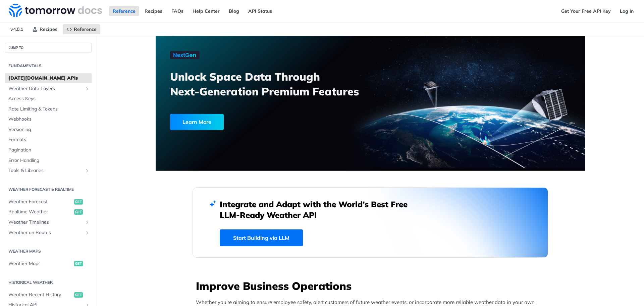 The height and width of the screenshot is (306, 644). Describe the element at coordinates (48, 202) in the screenshot. I see `a: Weather Forecastget` at that location.